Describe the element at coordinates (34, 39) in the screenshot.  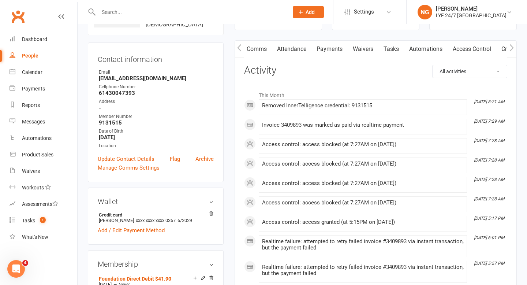
I see `div: Dashboard` at that location.